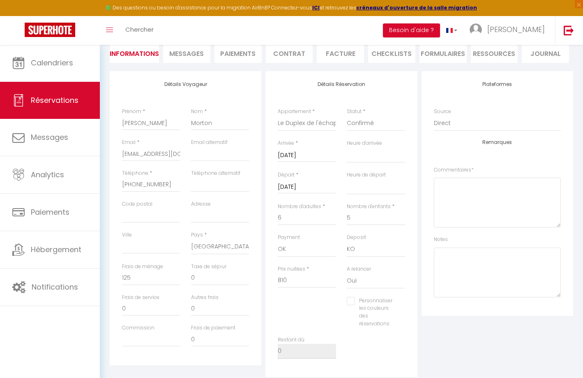 The height and width of the screenshot is (378, 583). What do you see at coordinates (50, 30) in the screenshot?
I see `img: Super Booking` at bounding box center [50, 30].